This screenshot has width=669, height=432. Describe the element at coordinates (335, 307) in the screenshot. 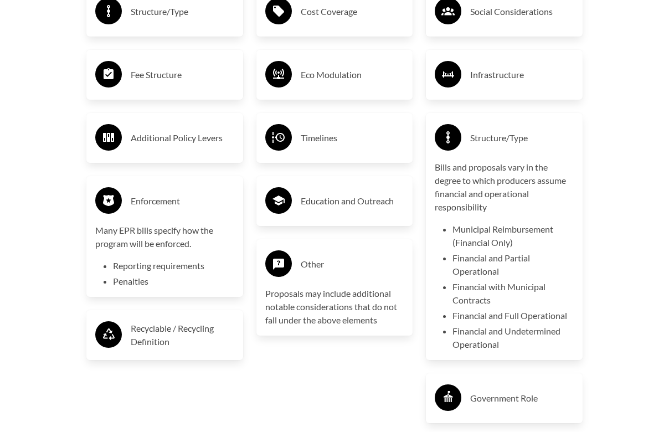

I see `p: Proposals may include additional notable considerations that do not fall under the above elements` at that location.